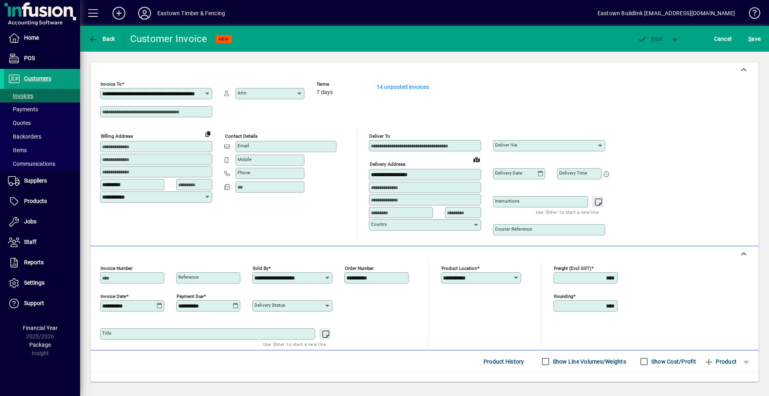 The image size is (769, 396). What do you see at coordinates (188, 277) in the screenshot?
I see `mat-label: Reference` at bounding box center [188, 277].